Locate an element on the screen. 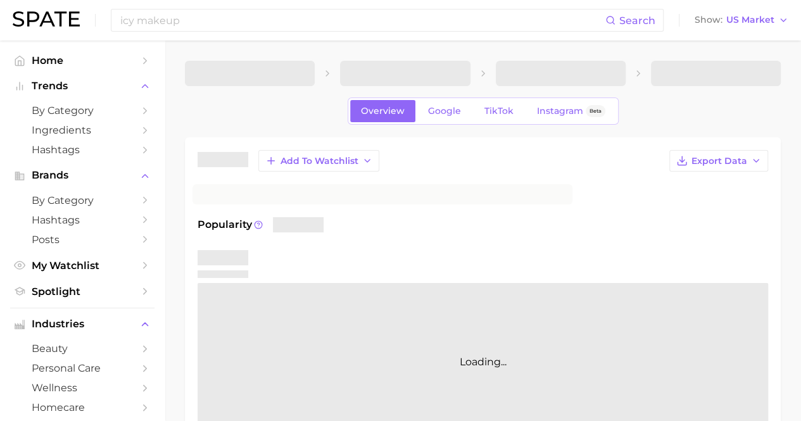  span: Export Data is located at coordinates (719, 161).